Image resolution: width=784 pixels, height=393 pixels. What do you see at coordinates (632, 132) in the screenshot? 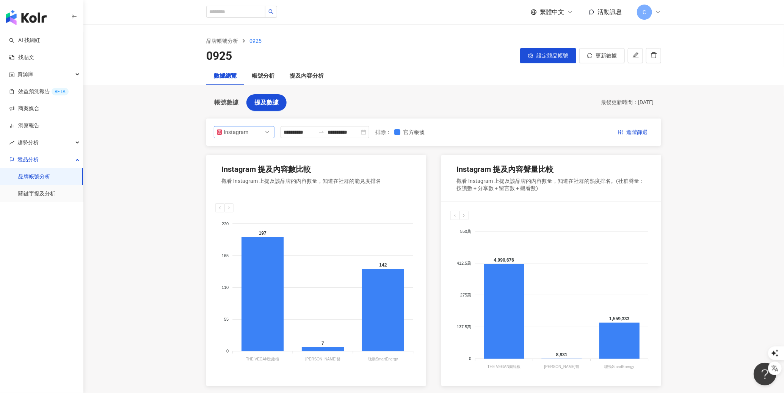
I see `button: 進階篩選` at bounding box center [632, 132].